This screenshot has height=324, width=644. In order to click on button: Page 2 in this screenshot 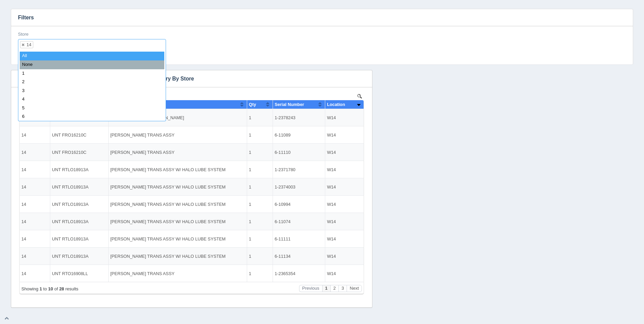, I will do `click(316, 194)`.